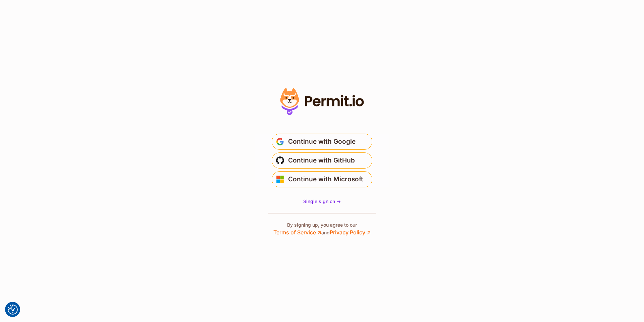 The height and width of the screenshot is (322, 644). I want to click on img: Revisit consent button, so click(13, 310).